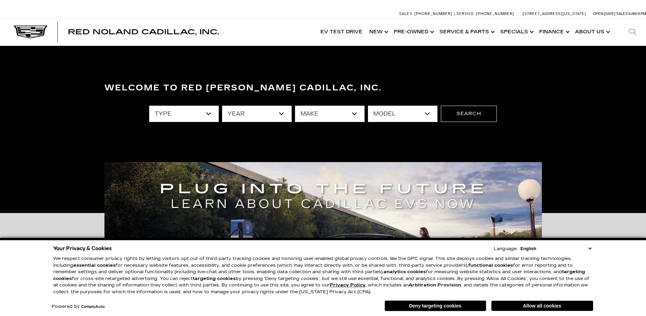  What do you see at coordinates (638, 14) in the screenshot?
I see `span: 9 AM-6 PM` at bounding box center [638, 14].